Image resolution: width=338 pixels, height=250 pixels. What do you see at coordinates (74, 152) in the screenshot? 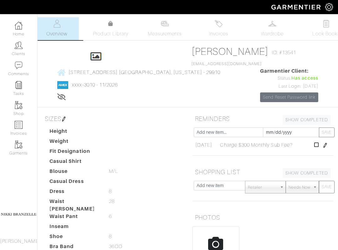
I see `dt: Fit Designation` at bounding box center [74, 152].